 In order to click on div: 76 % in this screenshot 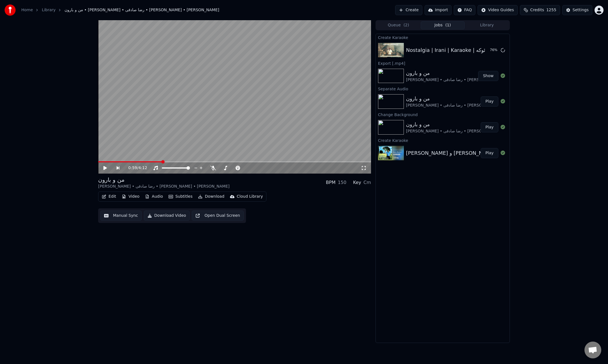, I will do `click(494, 50)`.